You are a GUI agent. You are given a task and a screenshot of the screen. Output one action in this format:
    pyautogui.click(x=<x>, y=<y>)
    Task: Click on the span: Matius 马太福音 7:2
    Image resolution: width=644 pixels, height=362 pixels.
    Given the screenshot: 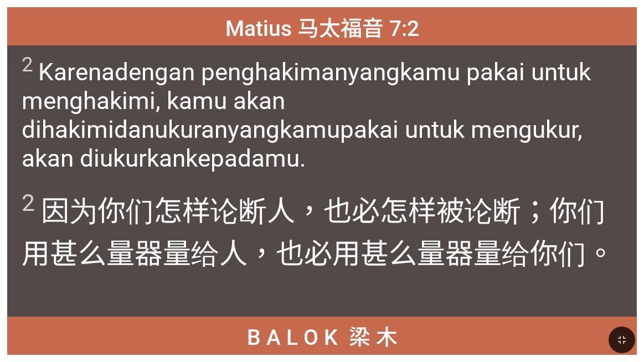 What is the action you would take?
    pyautogui.click(x=323, y=26)
    